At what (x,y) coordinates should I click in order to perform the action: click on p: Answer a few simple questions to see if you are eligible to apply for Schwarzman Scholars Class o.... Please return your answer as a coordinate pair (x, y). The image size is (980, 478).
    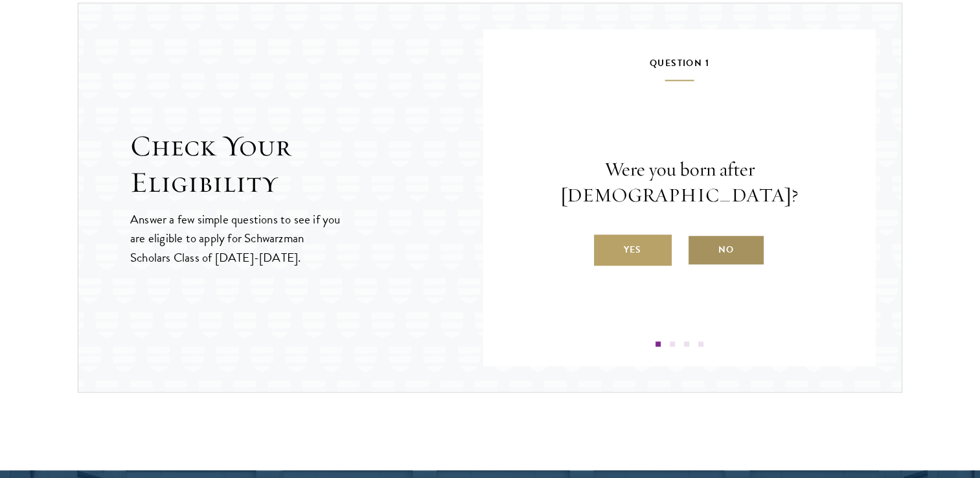
    Looking at the image, I should click on (236, 237).